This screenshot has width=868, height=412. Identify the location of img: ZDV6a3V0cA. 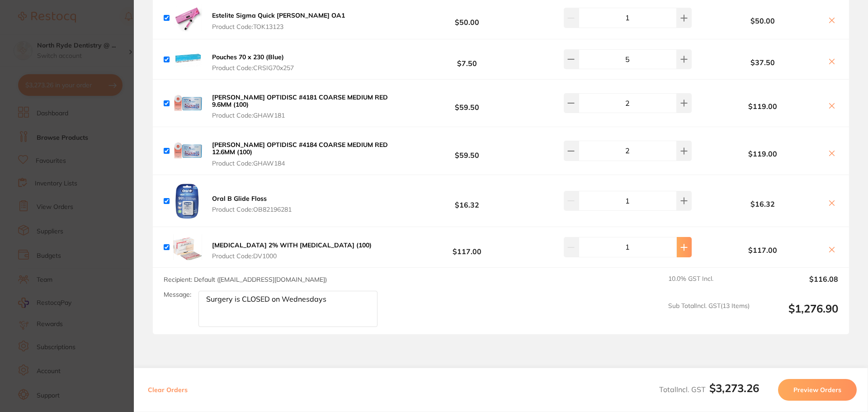
(188, 18).